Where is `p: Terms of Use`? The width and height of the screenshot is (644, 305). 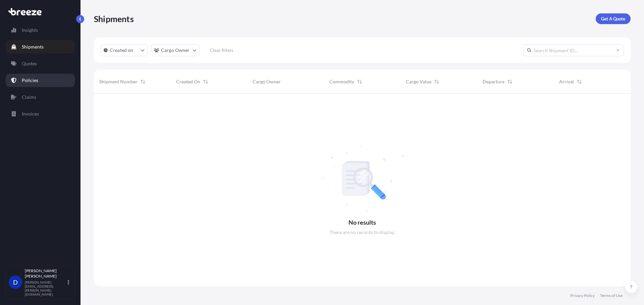 p: Terms of Use is located at coordinates (611, 295).